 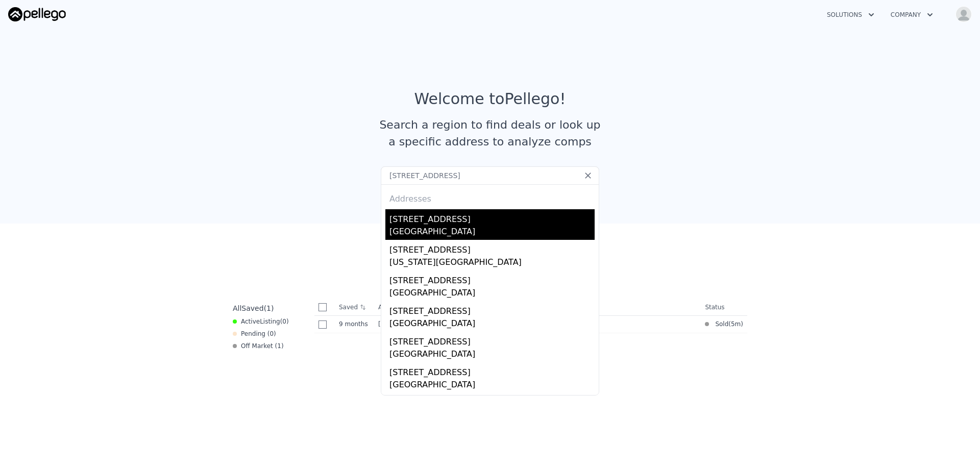 I want to click on div: Off Market ( 1 ), so click(x=259, y=346).